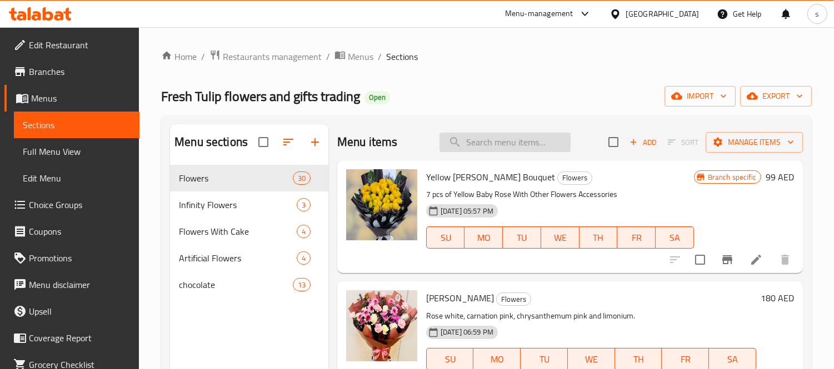  Describe the element at coordinates (727, 260) in the screenshot. I see `button: Branch-specific-item` at that location.